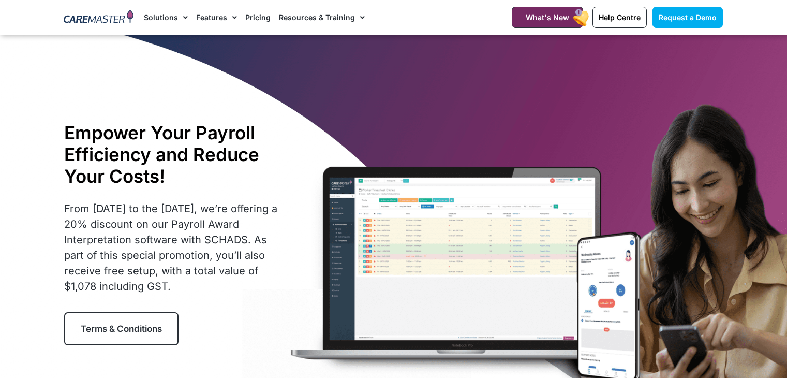  I want to click on span: What's New, so click(548, 17).